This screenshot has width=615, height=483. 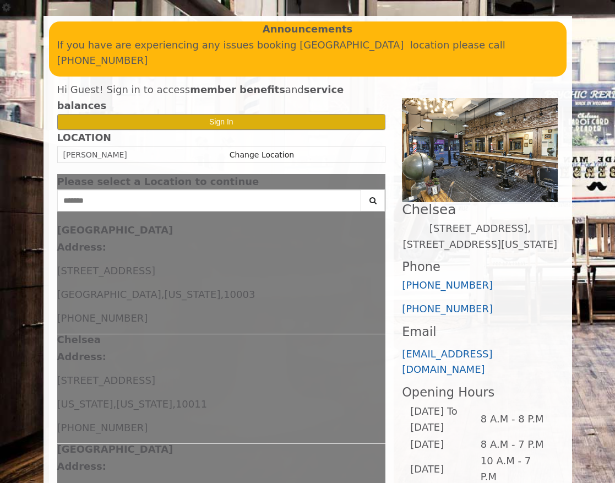 What do you see at coordinates (480, 332) in the screenshot?
I see `h3: Email` at bounding box center [480, 332].